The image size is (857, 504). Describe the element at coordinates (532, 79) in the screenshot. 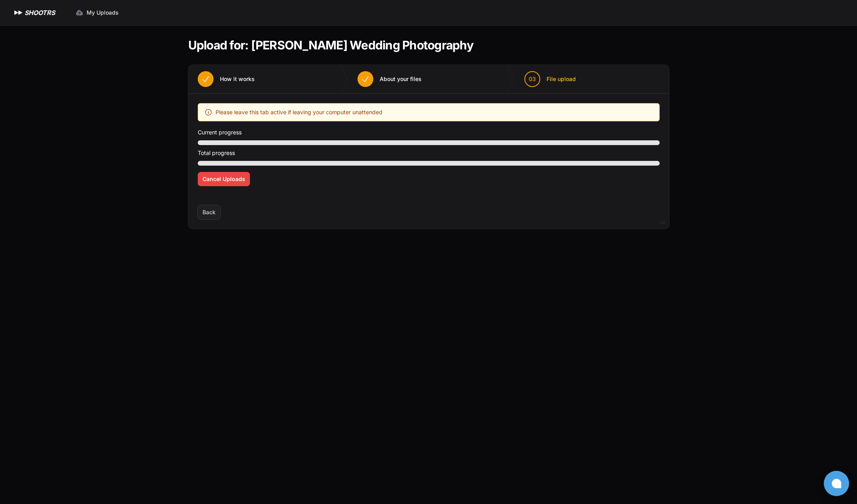

I see `span: 03` at that location.